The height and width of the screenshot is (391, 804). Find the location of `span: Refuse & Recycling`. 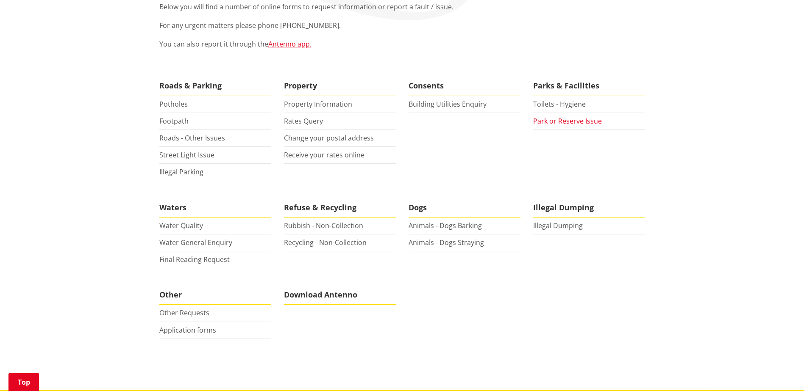

span: Refuse & Recycling is located at coordinates (340, 208).